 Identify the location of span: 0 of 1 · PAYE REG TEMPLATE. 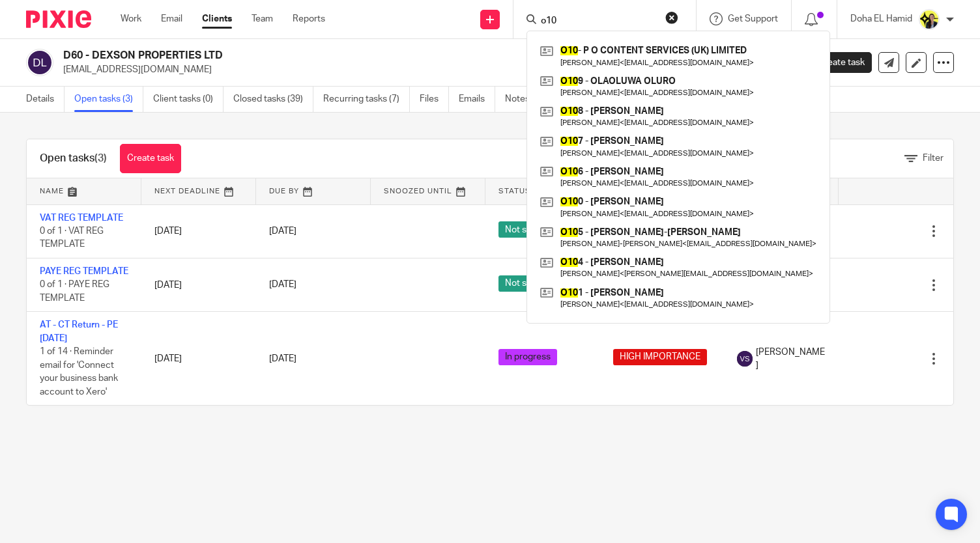
(75, 292).